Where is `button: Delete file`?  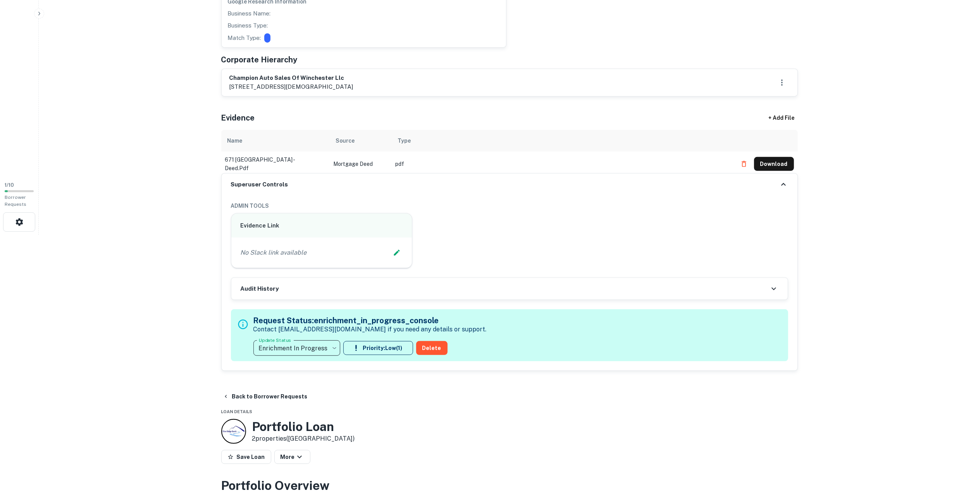
button: Delete file is located at coordinates (744, 164).